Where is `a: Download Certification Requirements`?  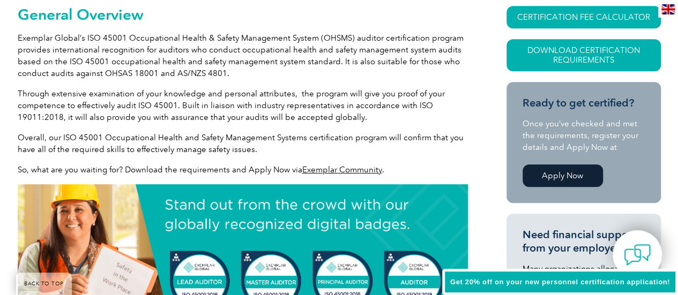 a: Download Certification Requirements is located at coordinates (584, 55).